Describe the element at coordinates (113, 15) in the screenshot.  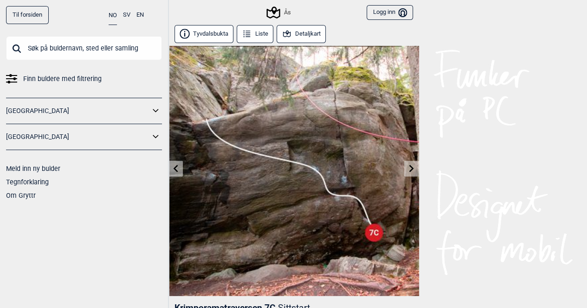
I see `button: NO` at that location.